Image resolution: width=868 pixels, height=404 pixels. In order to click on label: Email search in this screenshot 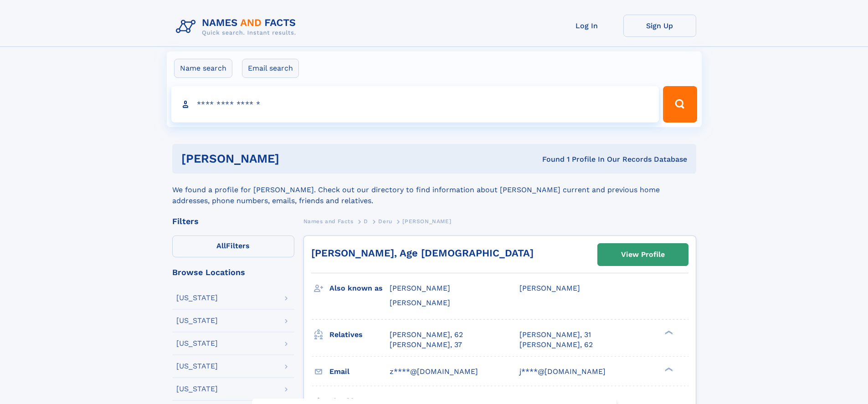, I will do `click(270, 68)`.